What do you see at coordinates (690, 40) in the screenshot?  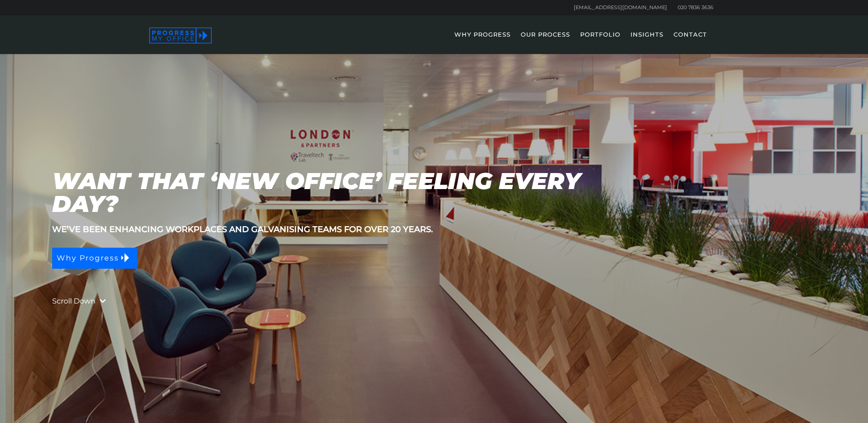 I see `a: CONTACT` at bounding box center [690, 40].